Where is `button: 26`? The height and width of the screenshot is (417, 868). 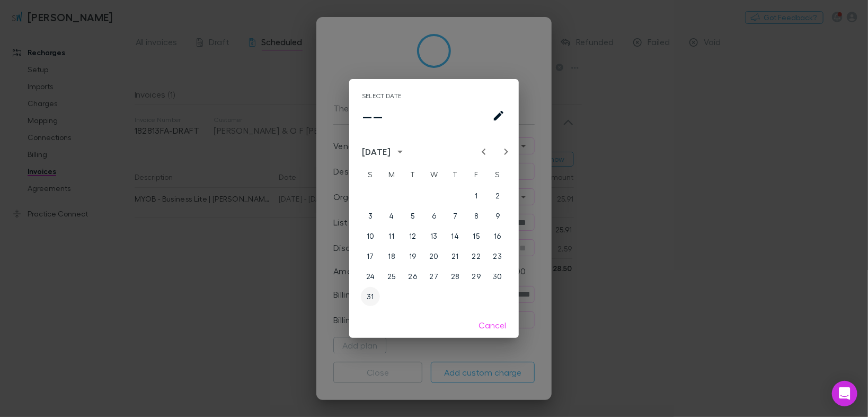
button: 26 is located at coordinates (413, 276).